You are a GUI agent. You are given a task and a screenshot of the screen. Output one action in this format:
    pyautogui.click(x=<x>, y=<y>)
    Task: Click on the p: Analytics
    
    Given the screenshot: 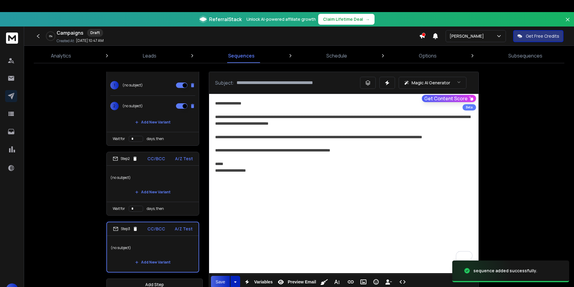 What is the action you would take?
    pyautogui.click(x=61, y=56)
    